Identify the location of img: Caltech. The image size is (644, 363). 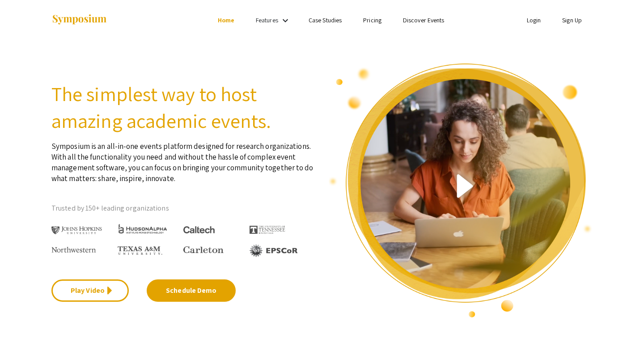
(199, 230).